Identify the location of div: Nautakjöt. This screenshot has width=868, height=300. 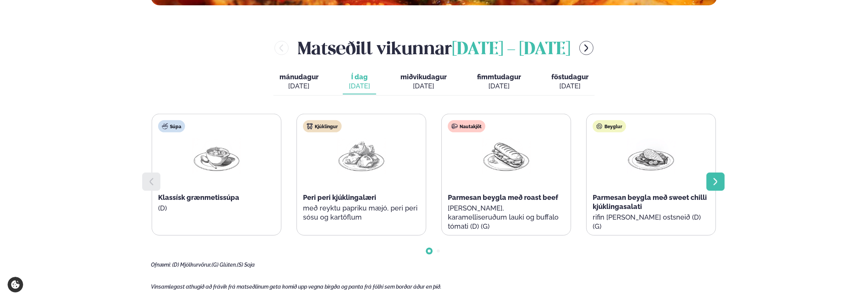
(466, 126).